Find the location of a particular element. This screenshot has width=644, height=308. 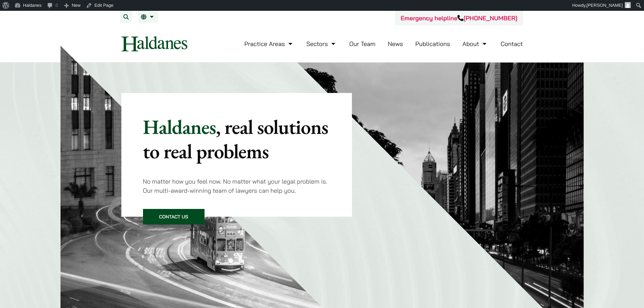

a: Sectors is located at coordinates (322, 44).